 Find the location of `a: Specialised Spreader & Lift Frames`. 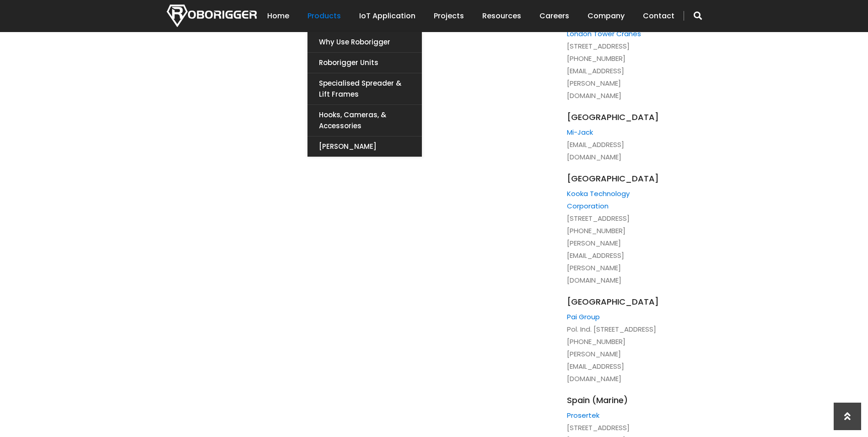

a: Specialised Spreader & Lift Frames is located at coordinates (365, 89).